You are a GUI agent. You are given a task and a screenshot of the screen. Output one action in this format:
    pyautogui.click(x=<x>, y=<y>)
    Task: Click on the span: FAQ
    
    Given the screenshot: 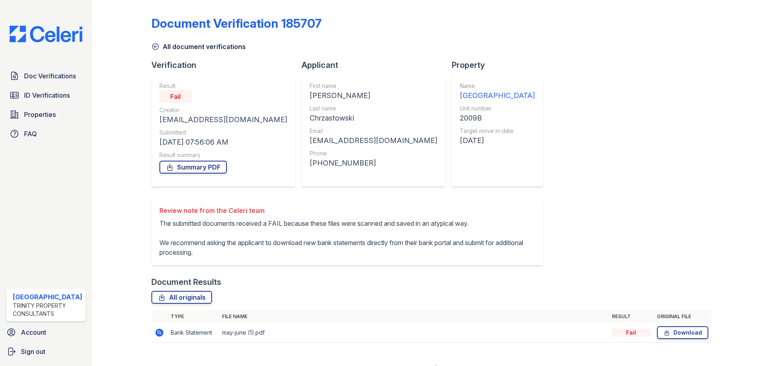 What is the action you would take?
    pyautogui.click(x=31, y=134)
    